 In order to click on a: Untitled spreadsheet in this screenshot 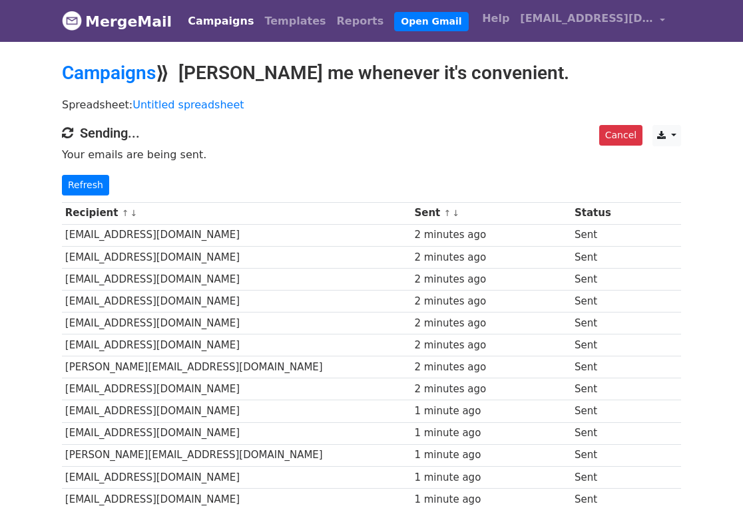, I will do `click(188, 104)`.